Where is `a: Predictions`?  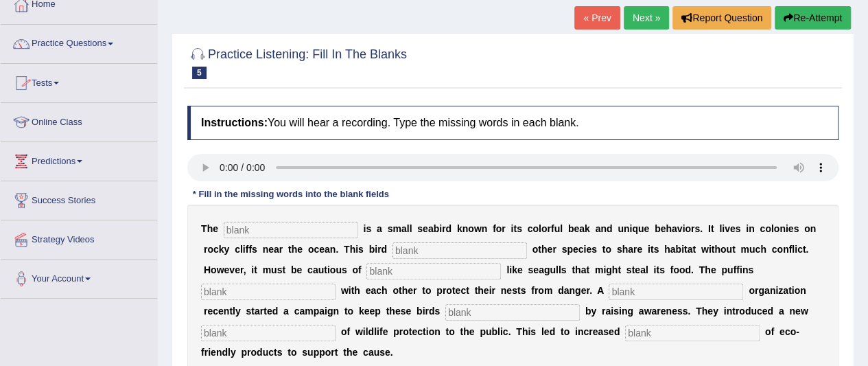
a: Predictions is located at coordinates (79, 160).